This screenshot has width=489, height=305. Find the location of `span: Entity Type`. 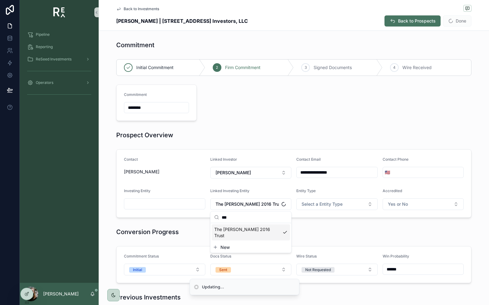

span: Entity Type is located at coordinates (306, 190).